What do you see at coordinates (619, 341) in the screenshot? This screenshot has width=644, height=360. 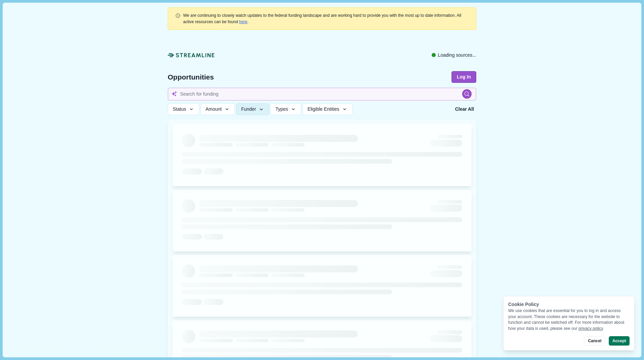 I see `button: Accept` at bounding box center [619, 341].